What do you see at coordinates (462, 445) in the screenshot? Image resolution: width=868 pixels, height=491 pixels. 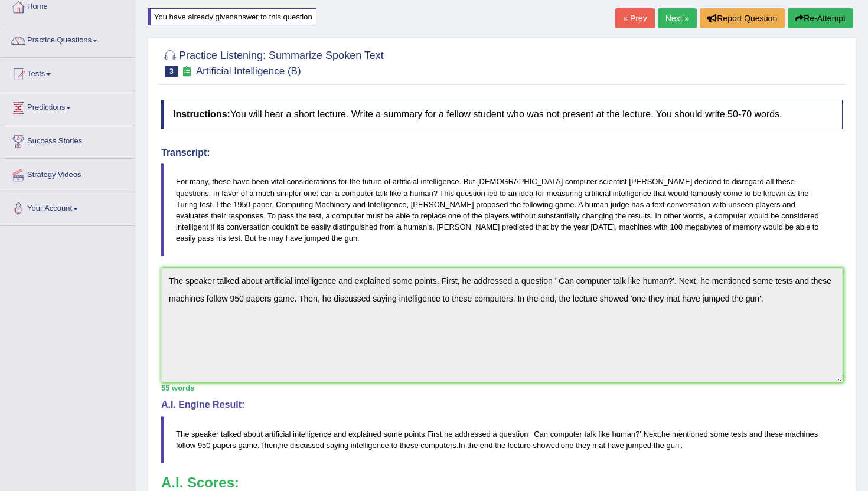 I see `span: In` at bounding box center [462, 445].